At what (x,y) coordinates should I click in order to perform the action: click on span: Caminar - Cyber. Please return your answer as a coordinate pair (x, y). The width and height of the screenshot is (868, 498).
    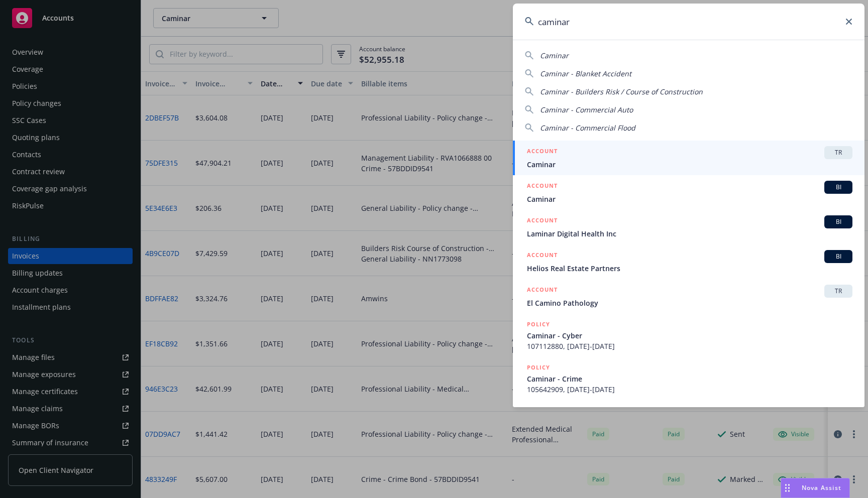
    Looking at the image, I should click on (690, 335).